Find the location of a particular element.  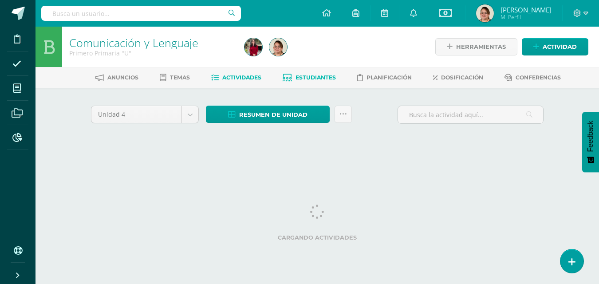

a: Comunicación y Lenguaje is located at coordinates (134, 43).